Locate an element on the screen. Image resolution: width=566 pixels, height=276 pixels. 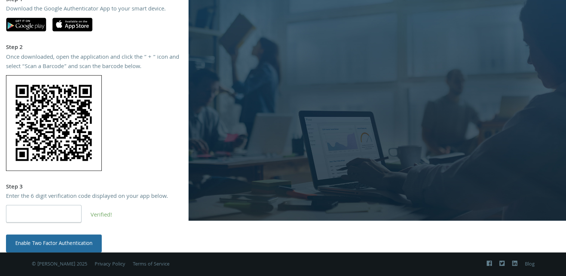
a: Privacy Policy is located at coordinates (110, 265).